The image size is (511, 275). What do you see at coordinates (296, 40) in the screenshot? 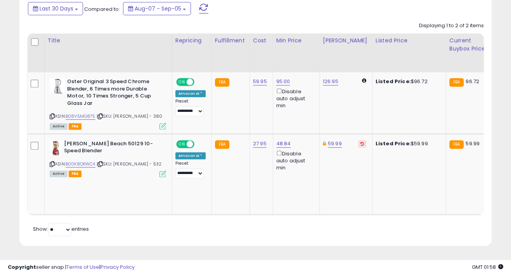
I see `div: Min Price` at bounding box center [296, 40].